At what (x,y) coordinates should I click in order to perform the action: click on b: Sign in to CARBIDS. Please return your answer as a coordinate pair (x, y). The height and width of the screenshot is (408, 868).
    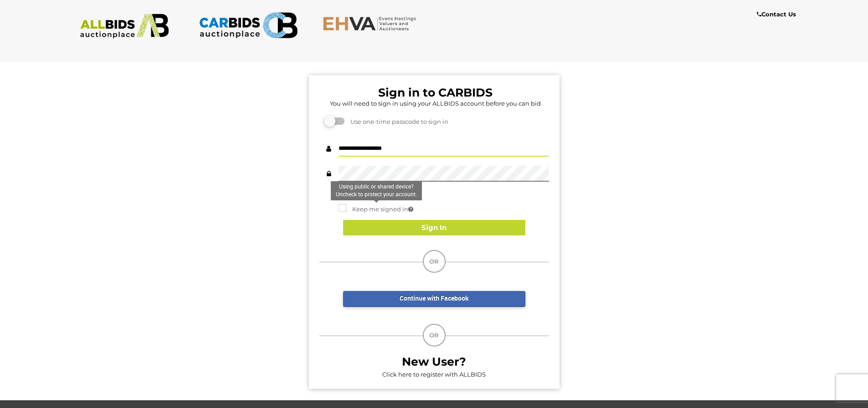
    Looking at the image, I should click on (435, 92).